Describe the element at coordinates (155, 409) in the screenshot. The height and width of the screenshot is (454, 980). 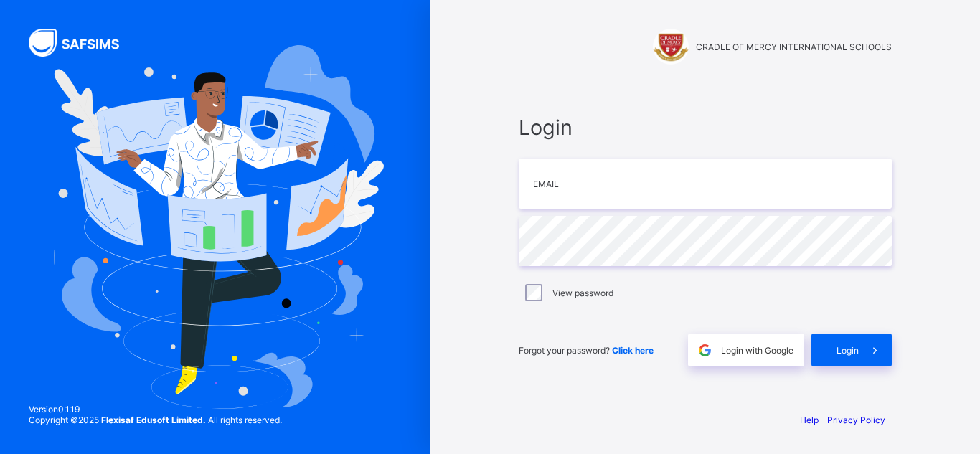
I see `span: Version 0.1.19` at that location.